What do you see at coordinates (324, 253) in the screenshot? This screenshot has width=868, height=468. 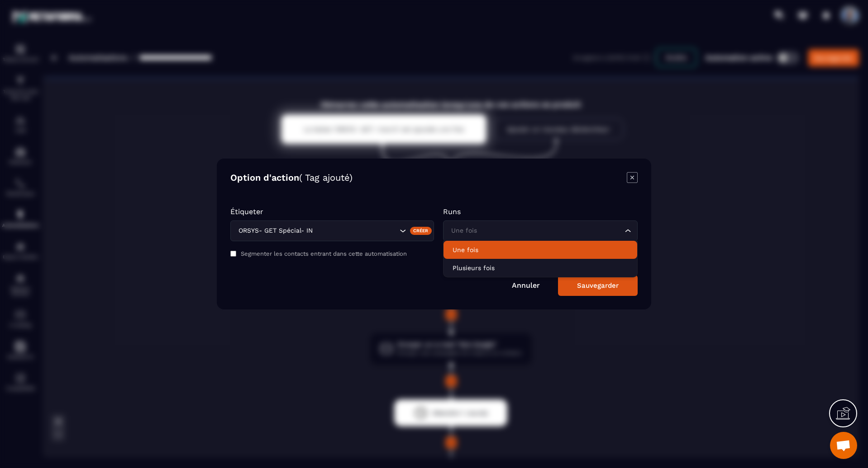 I see `label: Segmenter les contacts entrant dans cette automatisation` at bounding box center [324, 253].